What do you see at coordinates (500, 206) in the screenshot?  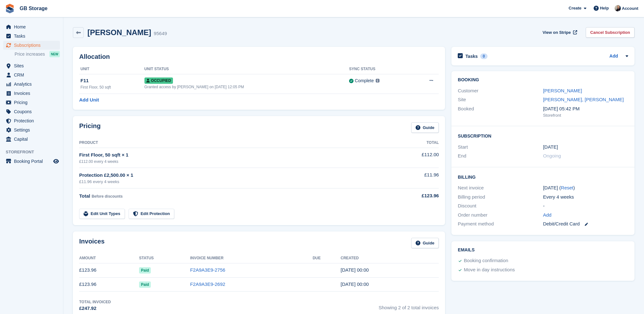 I see `div: Discount` at bounding box center [500, 206].